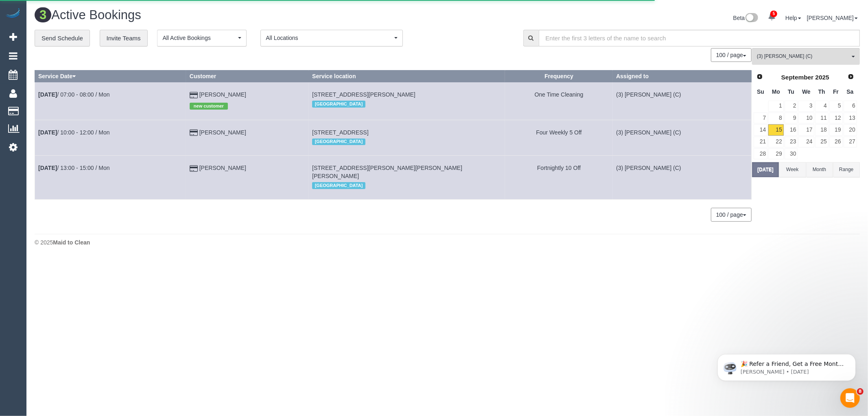  What do you see at coordinates (700, 38) in the screenshot?
I see `input: Enter the first 3 letters of the name to search` at bounding box center [700, 38].